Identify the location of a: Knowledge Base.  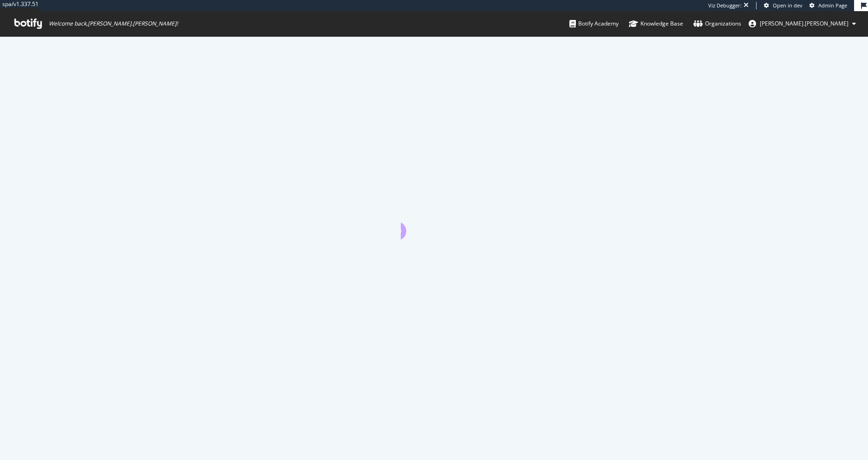
(655, 24).